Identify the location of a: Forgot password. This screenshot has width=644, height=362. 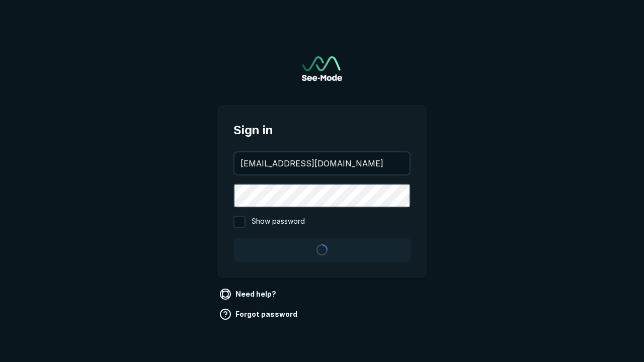
(259, 314).